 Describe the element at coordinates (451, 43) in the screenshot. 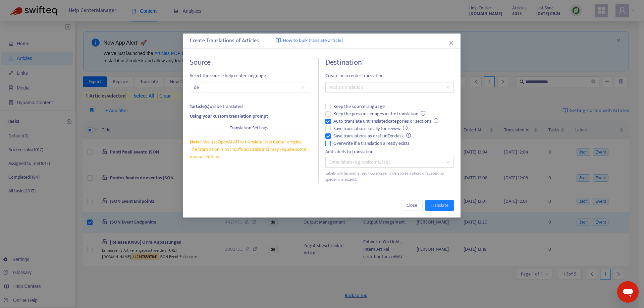

I see `span: close` at that location.